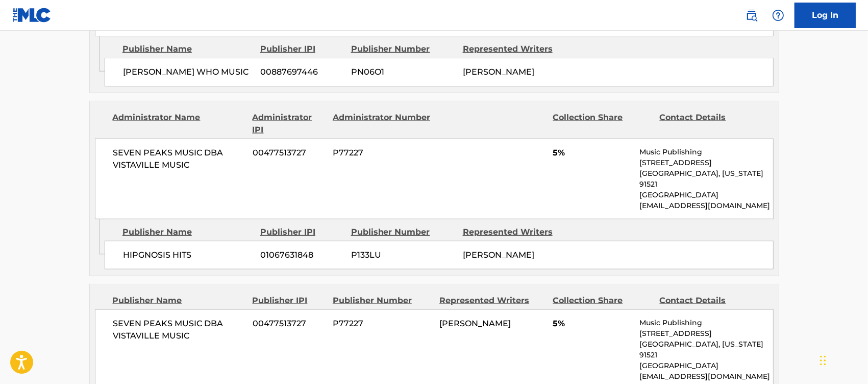 Image resolution: width=868 pixels, height=384 pixels. Describe the element at coordinates (289, 124) in the screenshot. I see `div: Administrator IPI` at that location.